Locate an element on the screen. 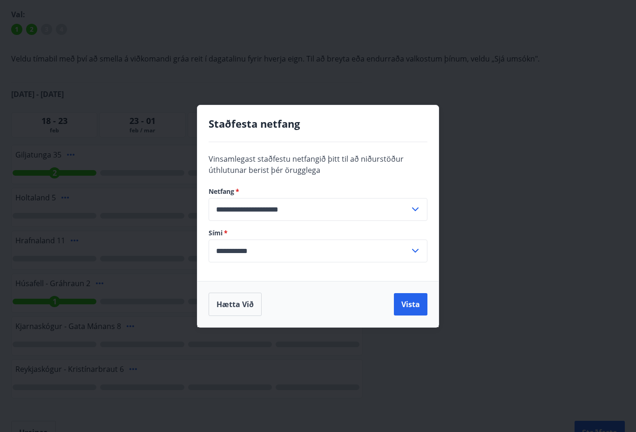  button: Hætta við is located at coordinates (235, 304).